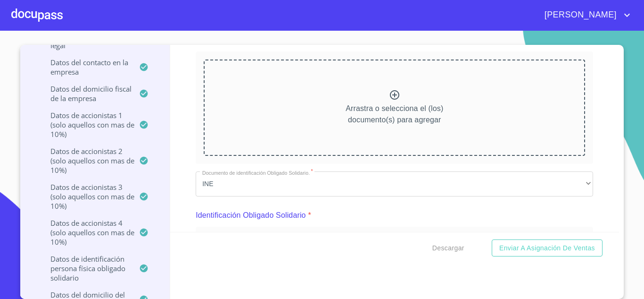  What do you see at coordinates (85, 268) in the screenshot?
I see `p: Datos de Identificación Persona Física Obligado Solidario` at bounding box center [85, 268].